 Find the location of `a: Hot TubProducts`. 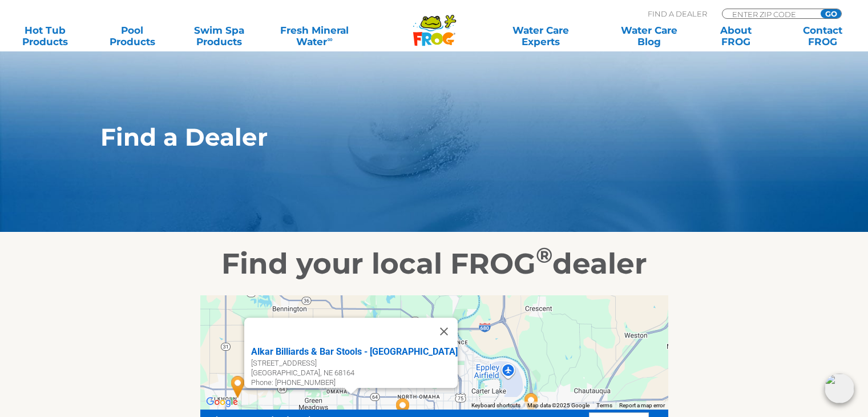

a: Hot TubProducts is located at coordinates (45, 36).